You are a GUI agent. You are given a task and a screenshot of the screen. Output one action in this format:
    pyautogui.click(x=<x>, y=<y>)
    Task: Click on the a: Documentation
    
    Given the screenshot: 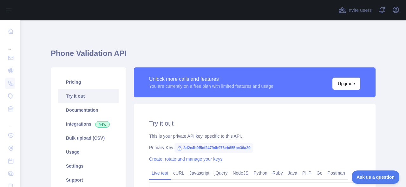 What is the action you would take?
    pyautogui.click(x=89, y=110)
    